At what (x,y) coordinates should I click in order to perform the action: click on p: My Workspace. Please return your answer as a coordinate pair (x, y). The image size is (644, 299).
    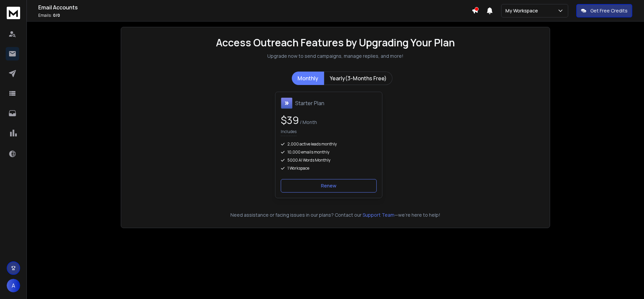
    Looking at the image, I should click on (523, 11).